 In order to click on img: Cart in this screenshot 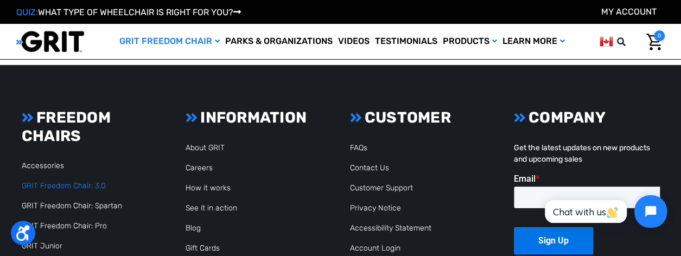, I will do `click(654, 42)`.